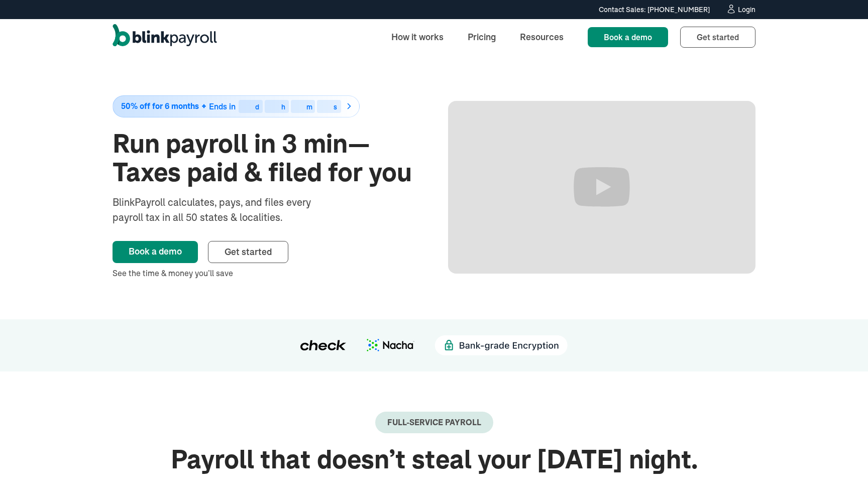  What do you see at coordinates (418, 37) in the screenshot?
I see `a: How it works` at bounding box center [418, 37].